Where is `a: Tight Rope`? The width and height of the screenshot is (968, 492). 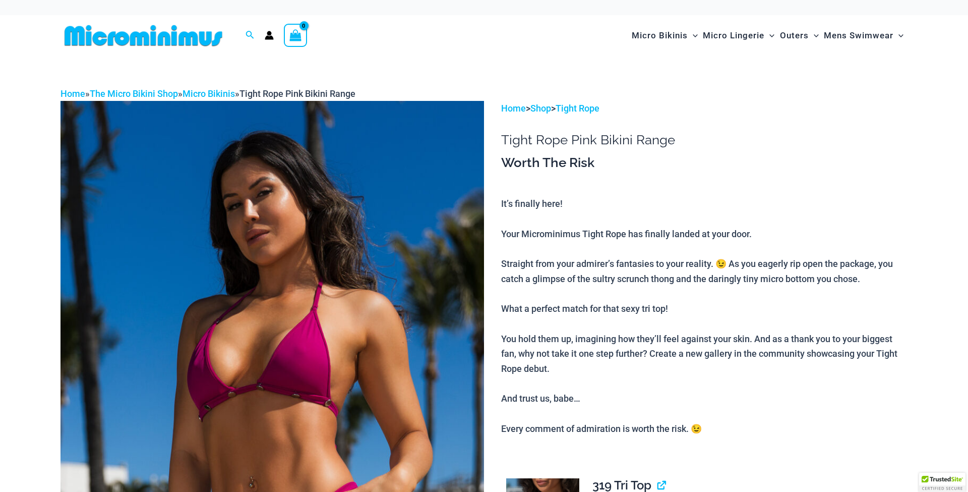 a: Tight Rope is located at coordinates (577, 108).